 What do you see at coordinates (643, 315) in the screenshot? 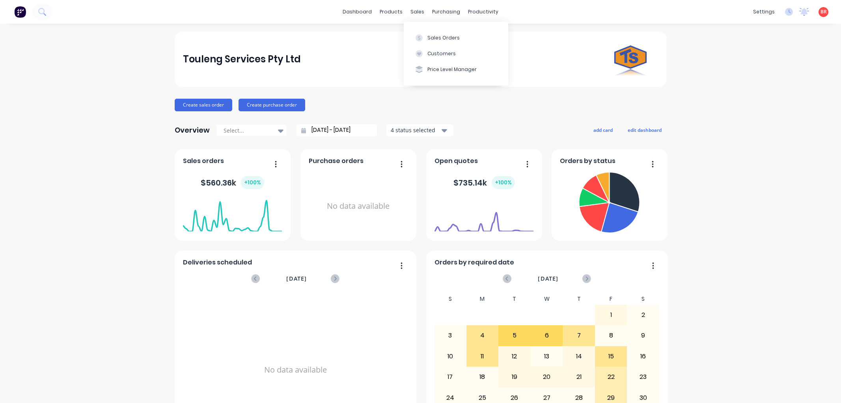
I see `div: 2` at bounding box center [643, 315].